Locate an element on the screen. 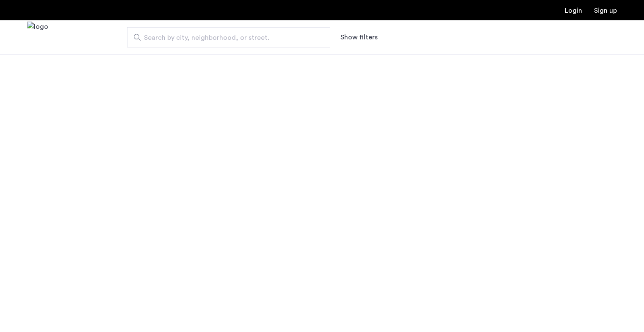  img: logo is located at coordinates (37, 37).